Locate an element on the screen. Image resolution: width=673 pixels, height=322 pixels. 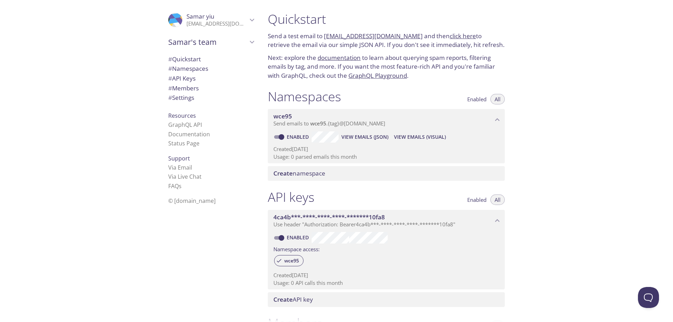
a: Via Live Chat is located at coordinates (185, 177).